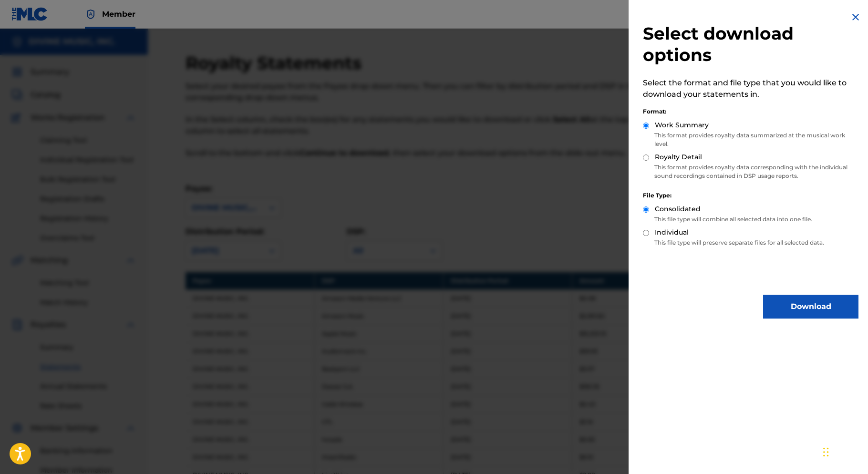 This screenshot has width=868, height=474. What do you see at coordinates (91, 14) in the screenshot?
I see `img: Top Rightsholder` at bounding box center [91, 14].